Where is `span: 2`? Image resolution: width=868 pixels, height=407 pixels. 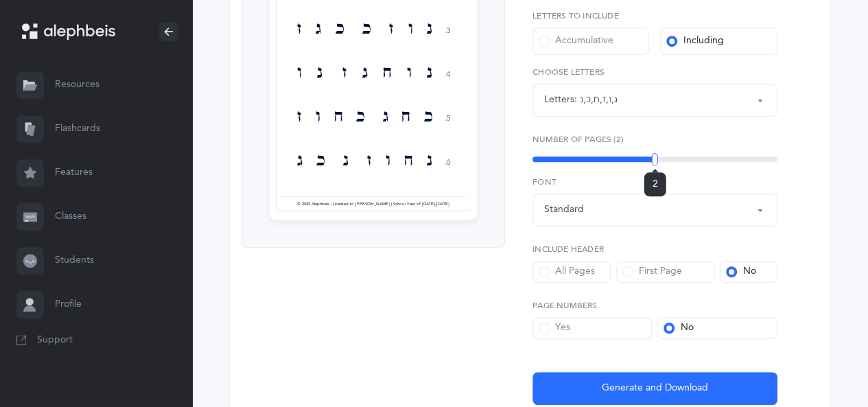 span: 2 is located at coordinates (655, 184).